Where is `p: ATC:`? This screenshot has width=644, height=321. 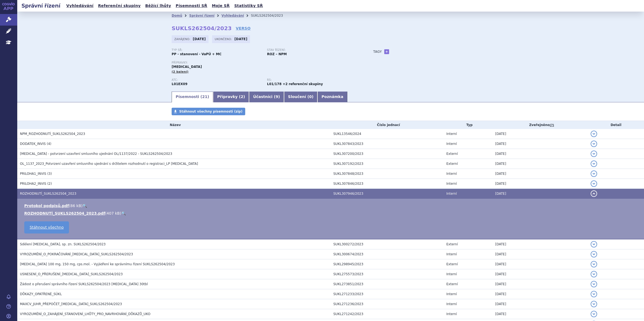
p: ATC: is located at coordinates (216, 80).